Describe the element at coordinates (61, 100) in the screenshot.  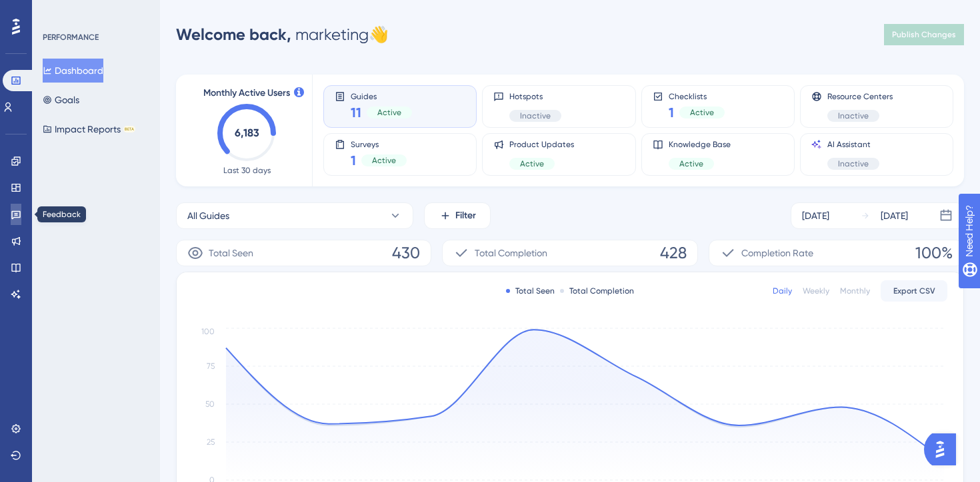
I see `button: Goals` at that location.